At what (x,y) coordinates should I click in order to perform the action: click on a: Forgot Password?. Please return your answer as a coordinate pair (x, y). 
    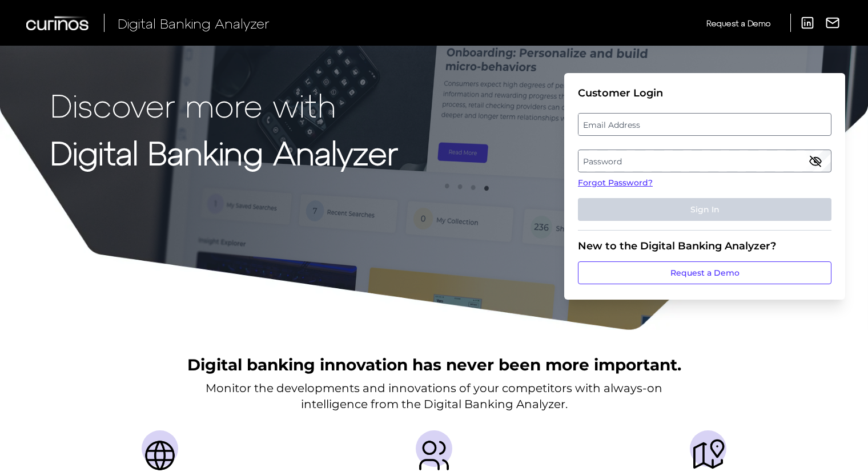
    Looking at the image, I should click on (705, 183).